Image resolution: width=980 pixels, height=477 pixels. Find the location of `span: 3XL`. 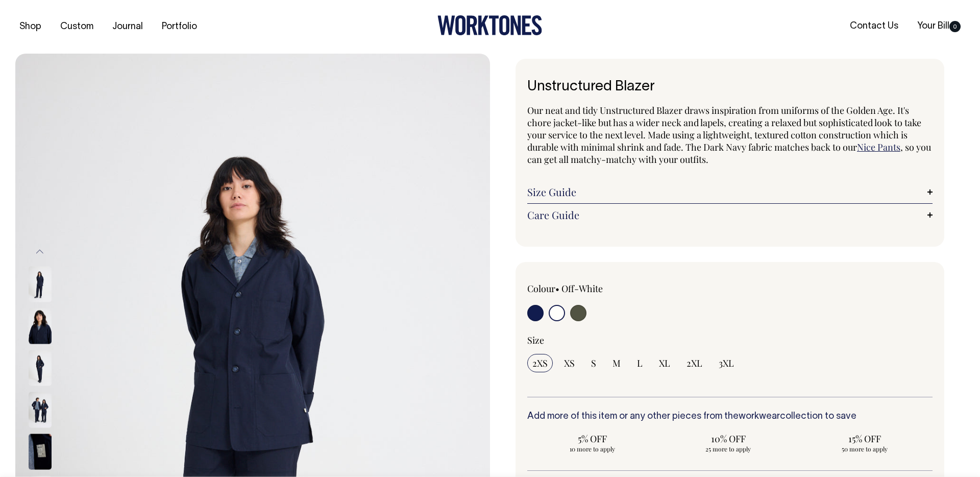

span: 3XL is located at coordinates (727, 363).